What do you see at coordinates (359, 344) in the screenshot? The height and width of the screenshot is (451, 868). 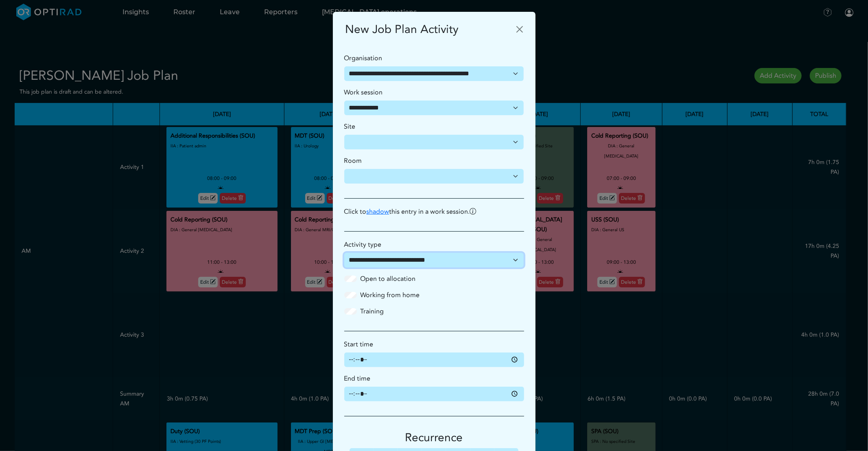 I see `label: Start time` at bounding box center [359, 344].